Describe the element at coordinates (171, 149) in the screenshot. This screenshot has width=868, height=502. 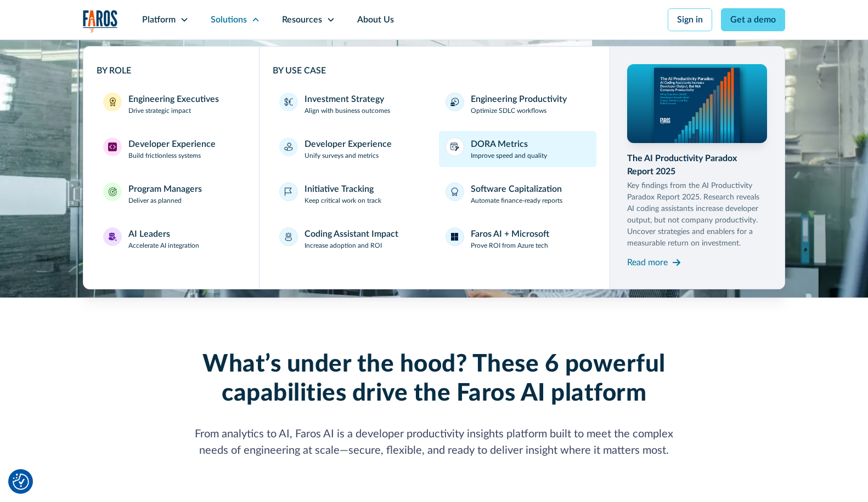
I see `a: Developer ExperienceDeveloper ExperienceBuild frictionless systems` at that location.